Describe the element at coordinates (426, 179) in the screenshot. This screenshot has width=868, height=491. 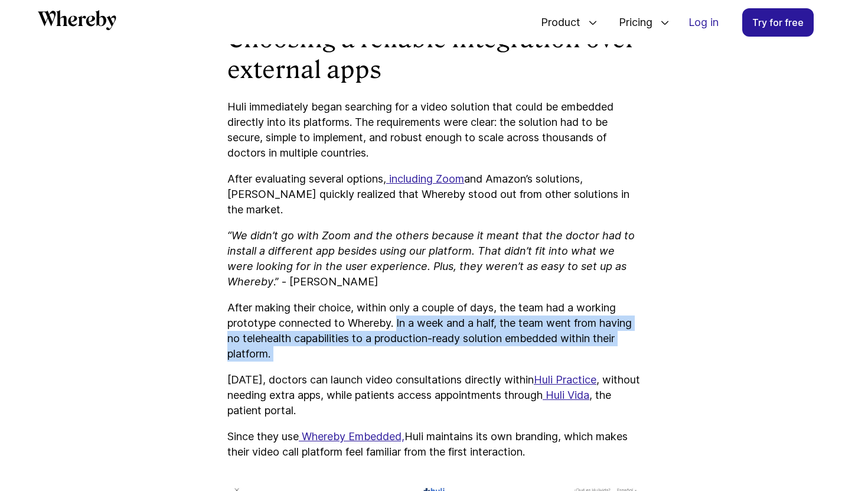
I see `u: including Zoom` at that location.